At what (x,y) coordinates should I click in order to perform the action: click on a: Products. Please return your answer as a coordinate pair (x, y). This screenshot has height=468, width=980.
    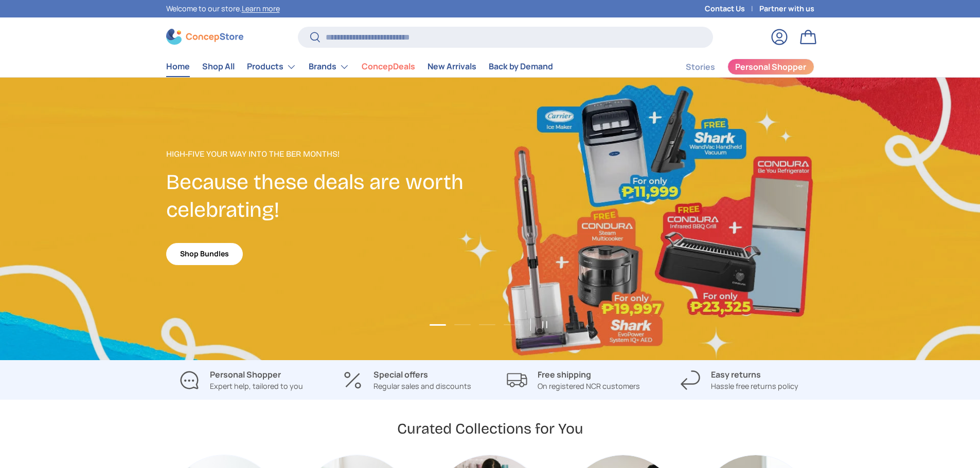
    Looking at the image, I should click on (271, 66).